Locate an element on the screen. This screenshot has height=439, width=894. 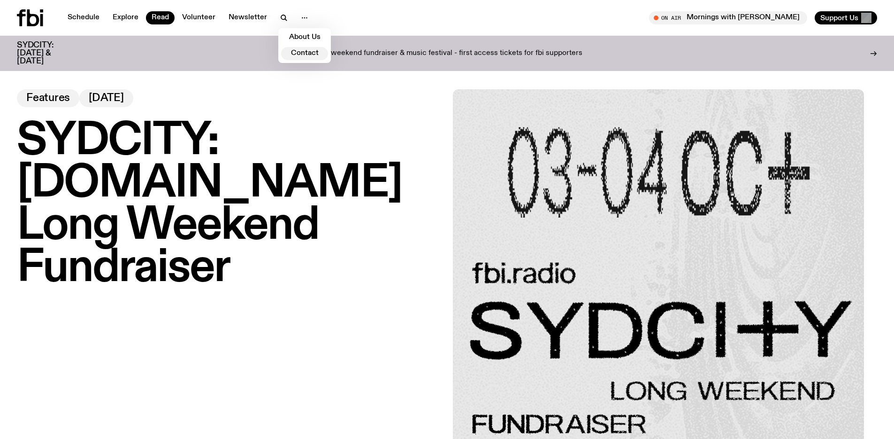
a: Schedule is located at coordinates (84, 18).